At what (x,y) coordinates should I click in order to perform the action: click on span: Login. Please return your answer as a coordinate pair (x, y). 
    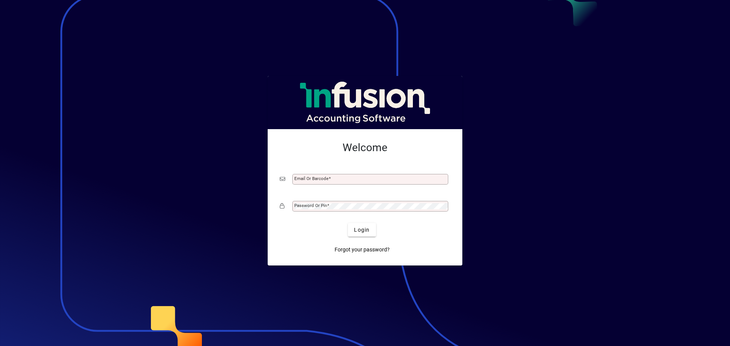
    Looking at the image, I should click on (362, 230).